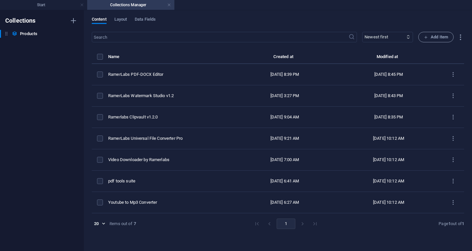 Image resolution: width=472 pixels, height=251 pixels. What do you see at coordinates (286, 224) in the screenshot?
I see `button: page 1` at bounding box center [286, 224].